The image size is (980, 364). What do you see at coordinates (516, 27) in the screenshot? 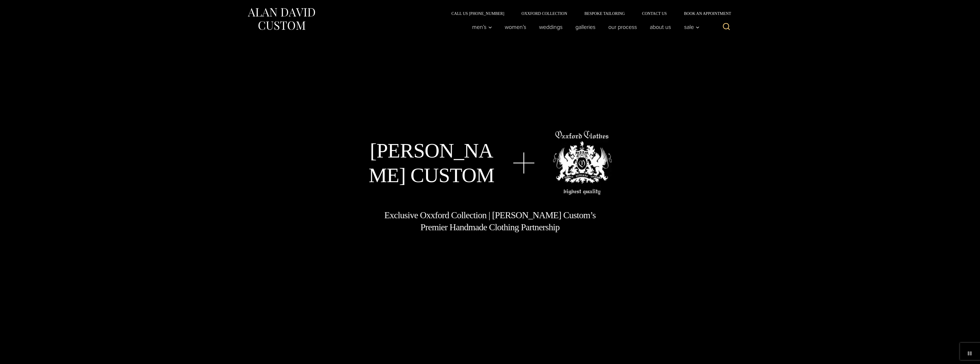
I see `a: Women’s` at bounding box center [516, 27].